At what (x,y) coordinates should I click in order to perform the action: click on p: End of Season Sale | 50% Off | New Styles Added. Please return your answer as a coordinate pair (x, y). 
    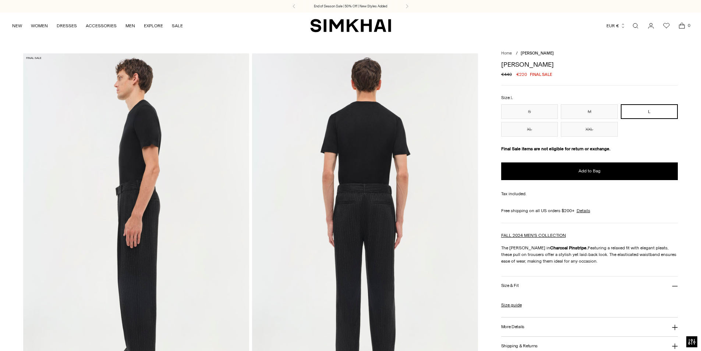
    Looking at the image, I should click on (350, 6).